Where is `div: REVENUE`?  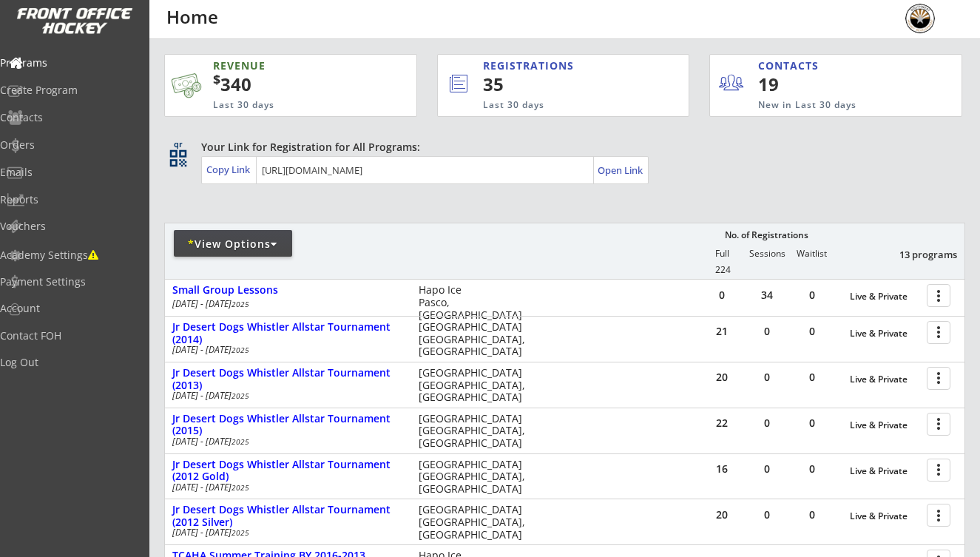 div: REVENUE is located at coordinates (282, 66).